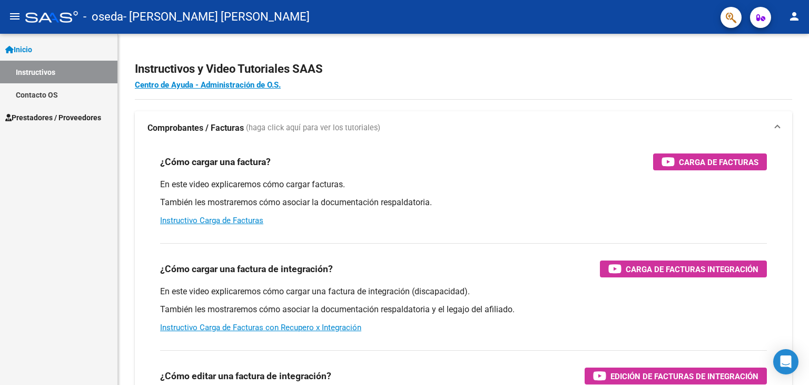  What do you see at coordinates (786, 361) in the screenshot?
I see `div: Open Intercom Messenger` at bounding box center [786, 361].